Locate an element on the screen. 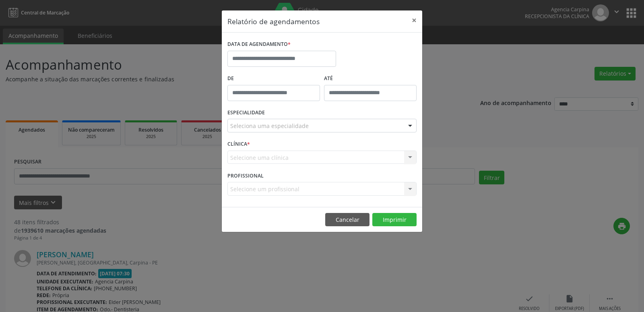 Image resolution: width=644 pixels, height=312 pixels. h5: Relatório de agendamentos is located at coordinates (273, 21).